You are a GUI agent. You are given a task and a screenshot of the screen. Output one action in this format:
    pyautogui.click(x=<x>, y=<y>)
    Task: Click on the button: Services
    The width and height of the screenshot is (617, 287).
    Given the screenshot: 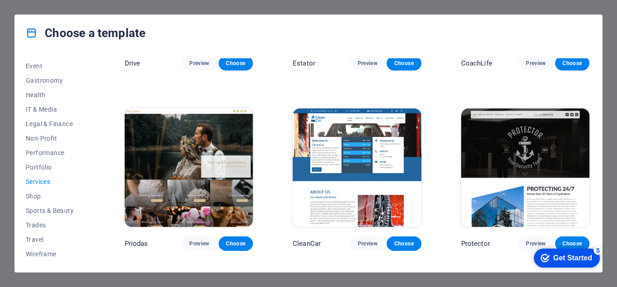 What is the action you would take?
    pyautogui.click(x=55, y=181)
    